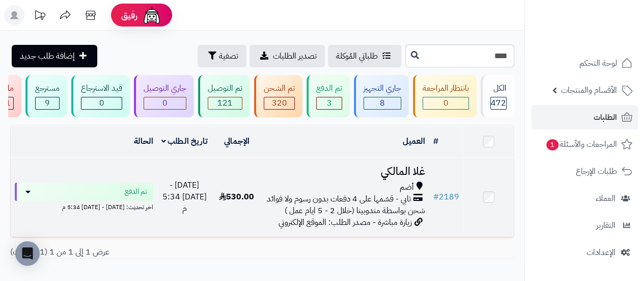  Describe the element at coordinates (47, 96) in the screenshot. I see `a: مسترجع 9` at that location.